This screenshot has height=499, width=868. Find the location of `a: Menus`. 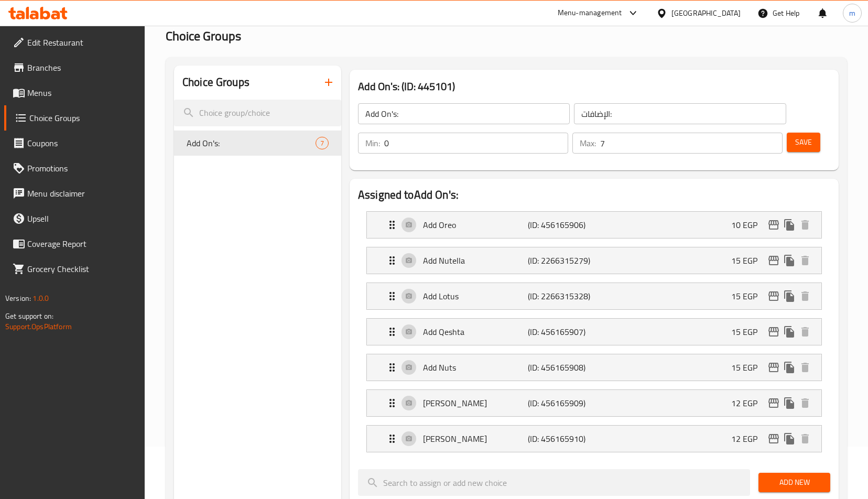

a: Menus is located at coordinates (74, 92).